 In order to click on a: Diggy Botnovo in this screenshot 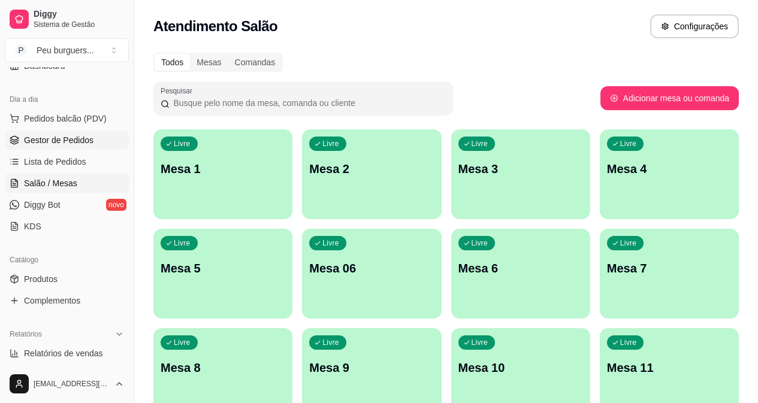, I will do `click(66, 205)`.